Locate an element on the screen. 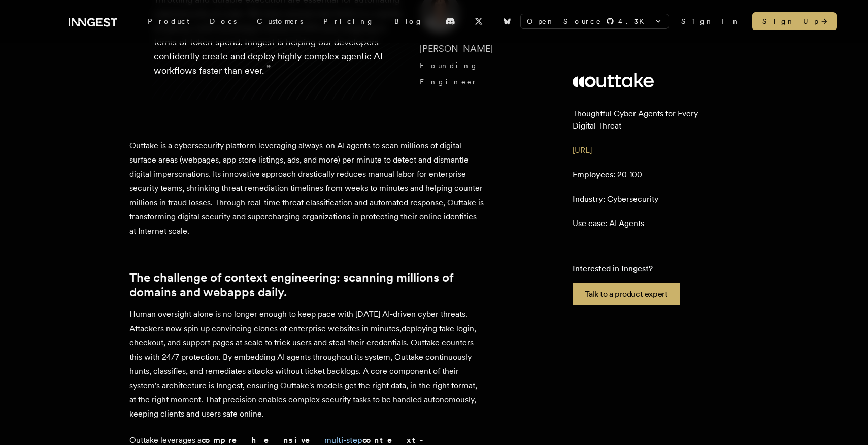 The height and width of the screenshot is (445, 868). a: Bluesky is located at coordinates (507, 21).